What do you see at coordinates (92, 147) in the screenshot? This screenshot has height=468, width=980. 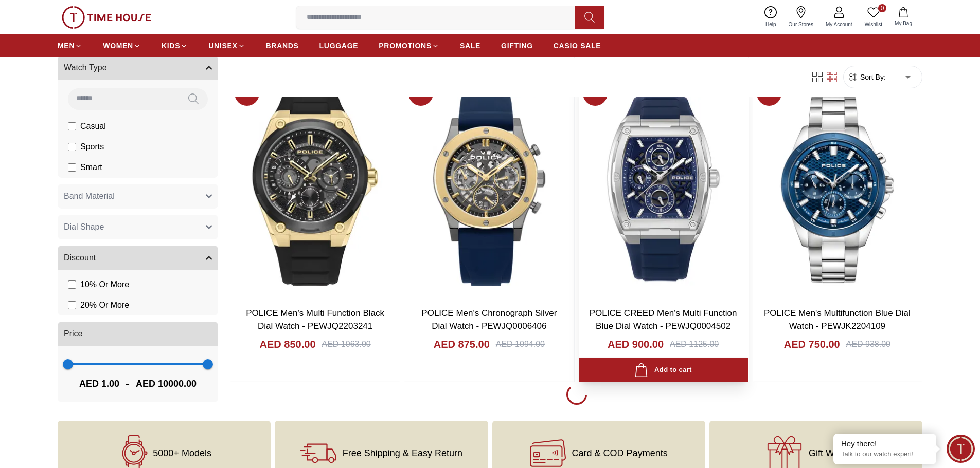 I see `span: Sports` at bounding box center [92, 147].